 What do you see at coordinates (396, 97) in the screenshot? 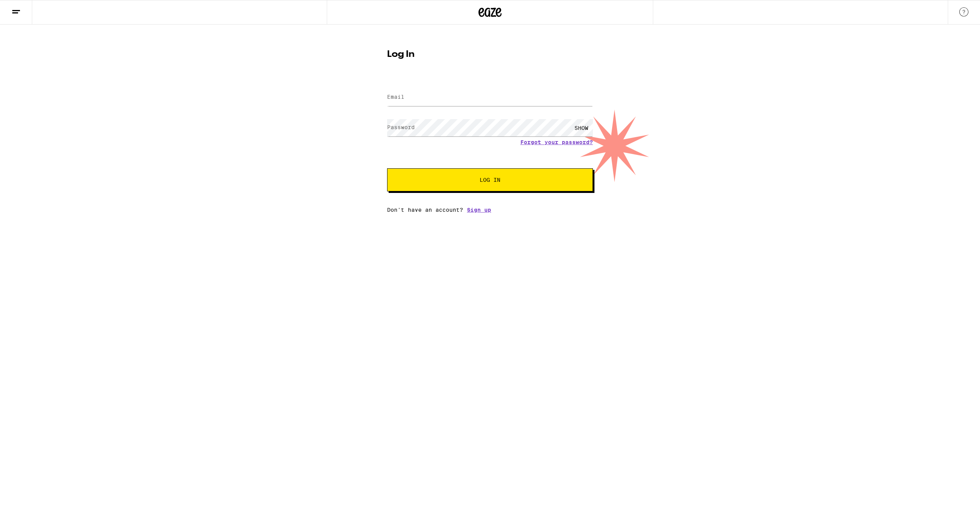
I see `label: Email` at bounding box center [396, 97].